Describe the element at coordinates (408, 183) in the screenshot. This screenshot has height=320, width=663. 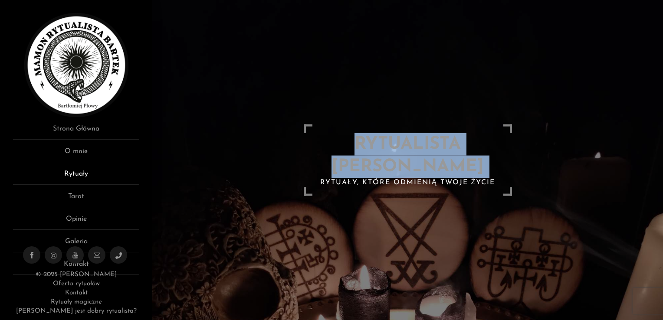
I see `h2: Rytuały, które odmienią Twoje życie` at that location.